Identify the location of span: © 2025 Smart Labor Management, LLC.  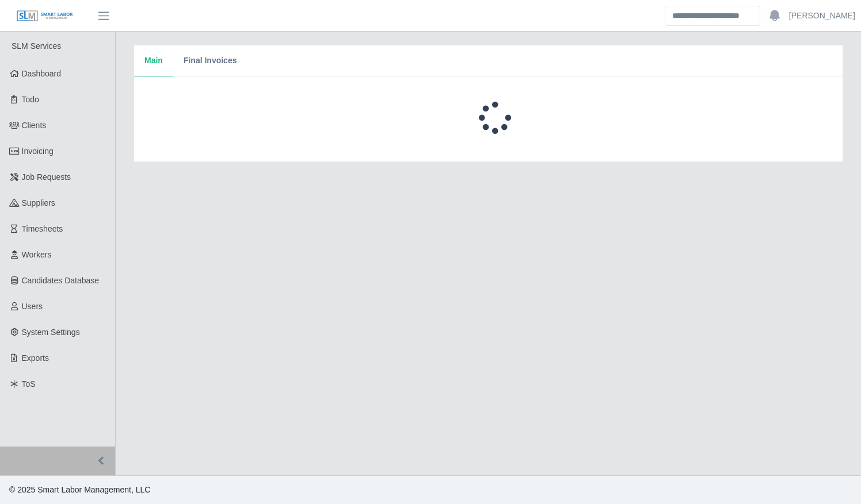
(79, 490).